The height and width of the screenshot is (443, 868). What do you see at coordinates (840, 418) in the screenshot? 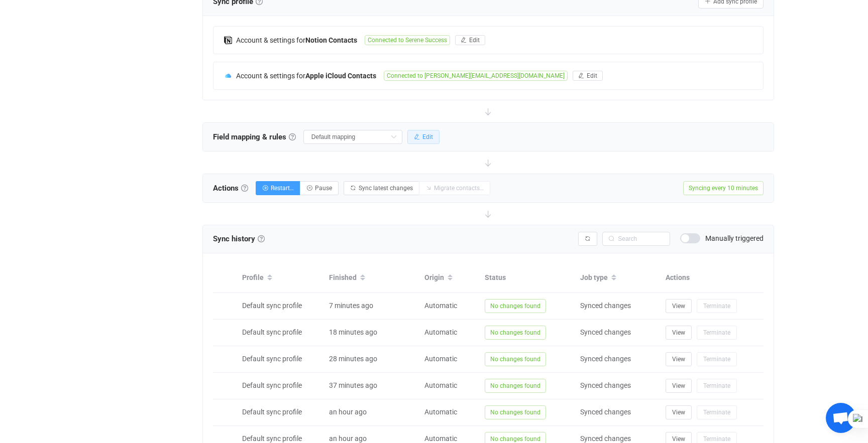
I see `a: Open chat` at bounding box center [840, 418].